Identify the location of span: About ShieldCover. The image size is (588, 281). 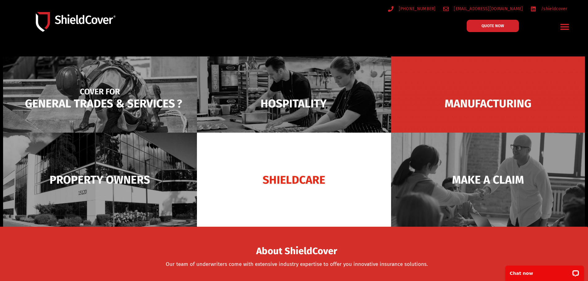
(297, 251).